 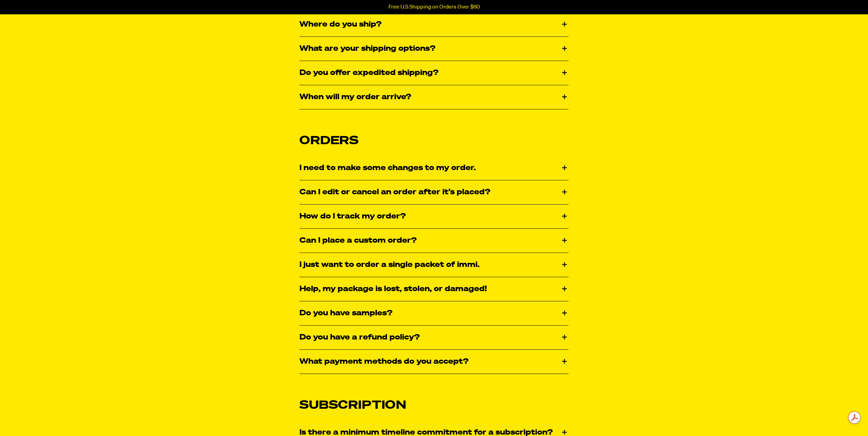 What do you see at coordinates (434, 24) in the screenshot?
I see `div: Where do you ship?` at bounding box center [434, 24].